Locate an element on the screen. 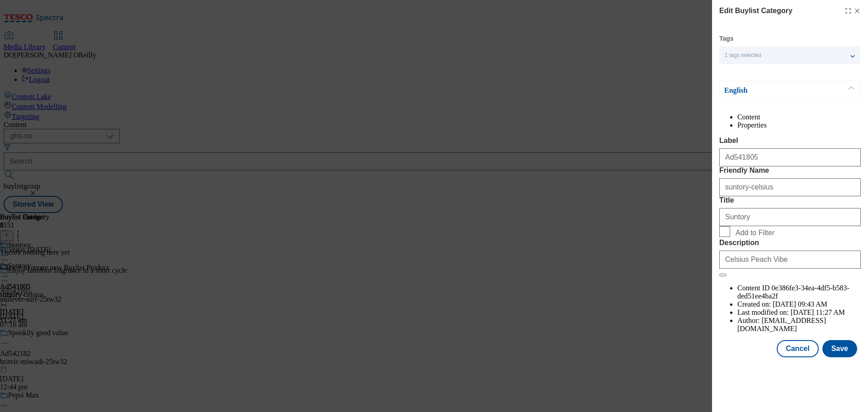 This screenshot has height=412, width=868. p: English is located at coordinates (771, 90).